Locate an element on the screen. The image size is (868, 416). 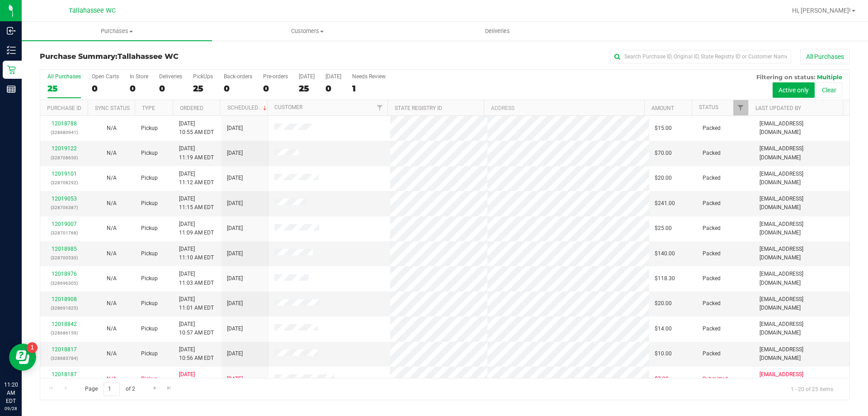
a: 12018187 is located at coordinates (64, 374).